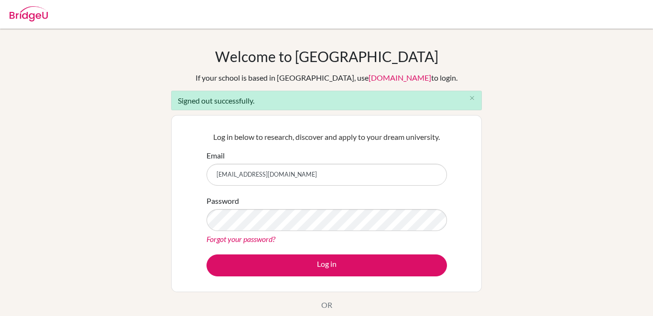 The height and width of the screenshot is (316, 653). What do you see at coordinates (326, 100) in the screenshot?
I see `div: Signed out successfully.` at bounding box center [326, 100].